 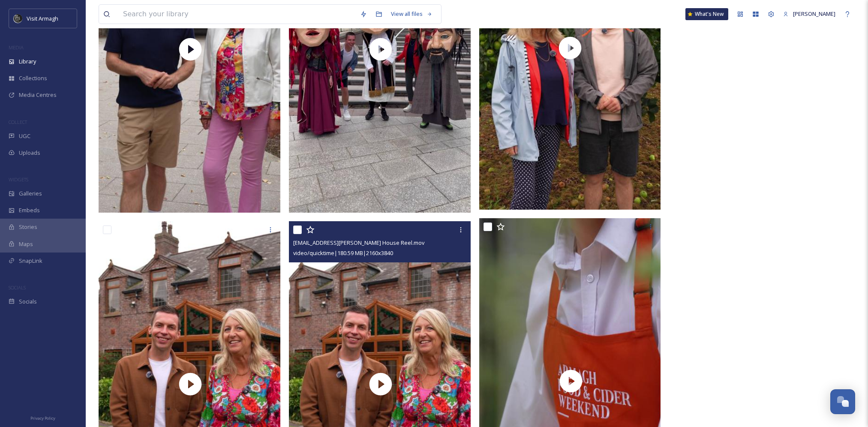 What do you see at coordinates (31, 193) in the screenshot?
I see `span: Galleries` at bounding box center [31, 193].